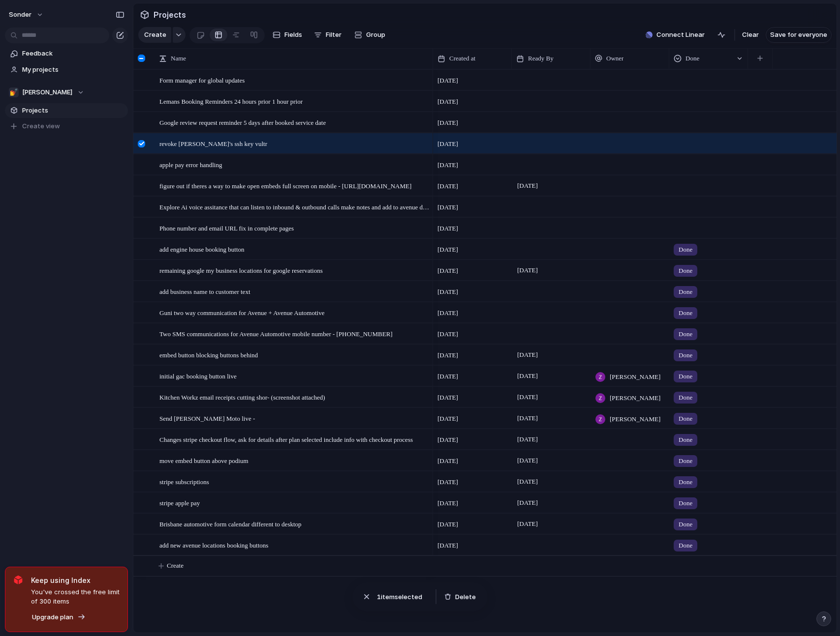 The width and height of the screenshot is (840, 636). What do you see at coordinates (680, 35) in the screenshot?
I see `span: Connect Linear` at bounding box center [680, 35].